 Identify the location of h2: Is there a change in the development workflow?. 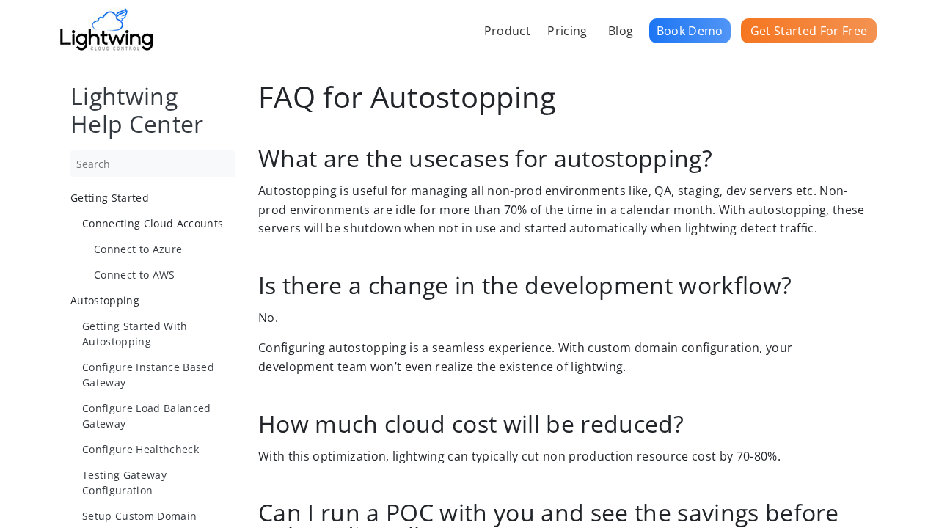
(563, 285).